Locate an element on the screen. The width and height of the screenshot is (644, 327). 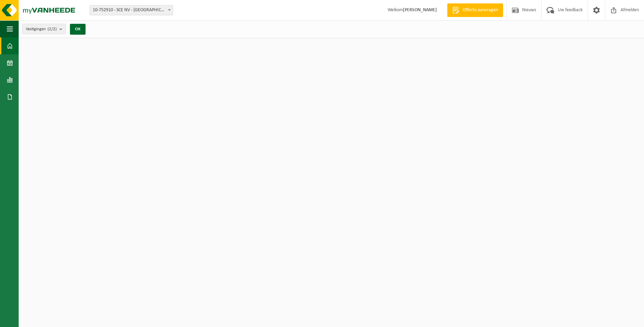
count: (2/2) is located at coordinates (52, 29).